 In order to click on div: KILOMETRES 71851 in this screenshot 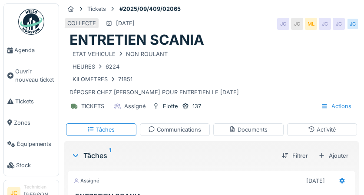, I will do `click(103, 79)`.